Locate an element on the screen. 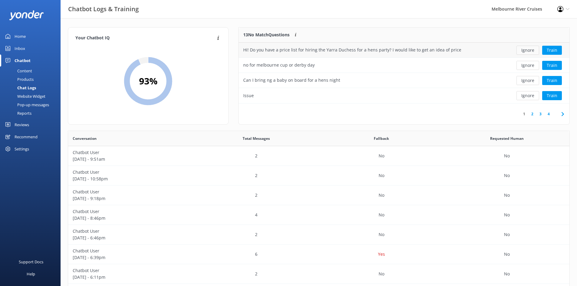 The image size is (577, 286). div: Can I bring ng a baby on board for a hens night is located at coordinates (292, 80).